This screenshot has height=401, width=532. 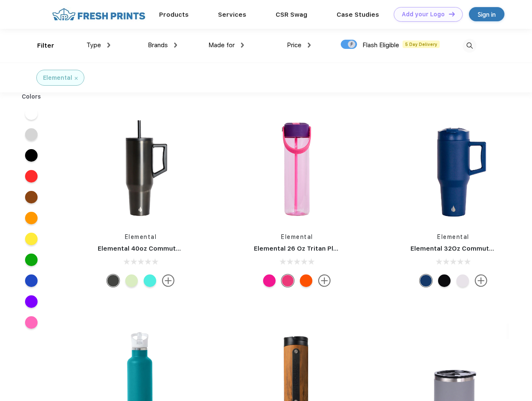 What do you see at coordinates (288, 280) in the screenshot?
I see `div: Berries Blast` at bounding box center [288, 280].